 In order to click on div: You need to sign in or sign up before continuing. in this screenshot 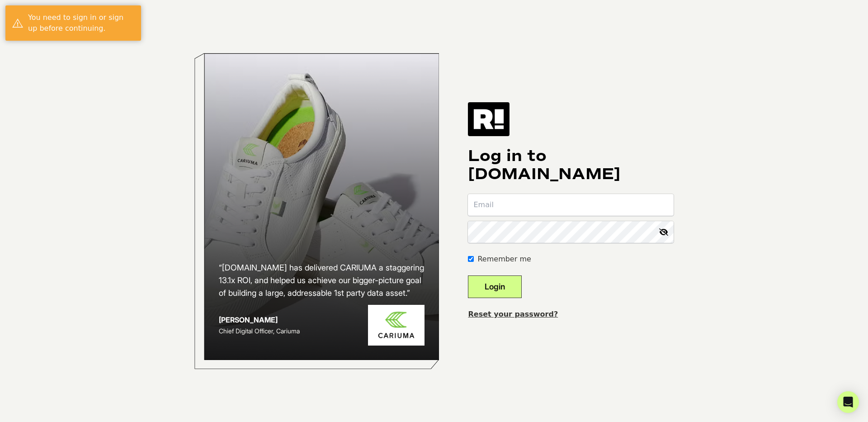, I will do `click(81, 23)`.